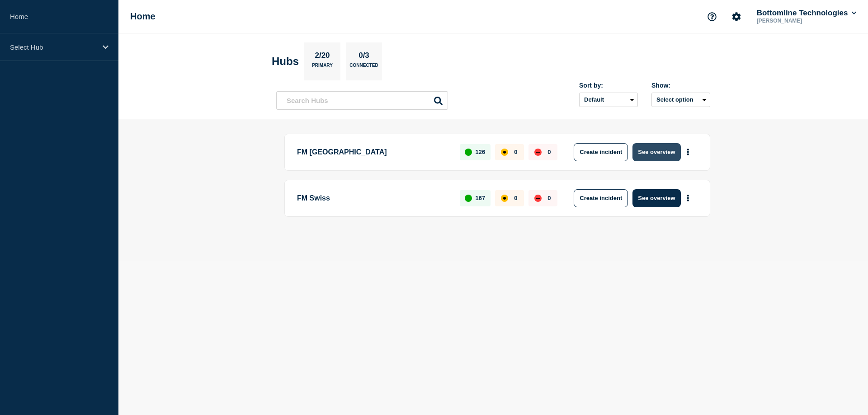 This screenshot has width=868, height=415. Describe the element at coordinates (806, 13) in the screenshot. I see `button: Bottomline Technologies` at that location.